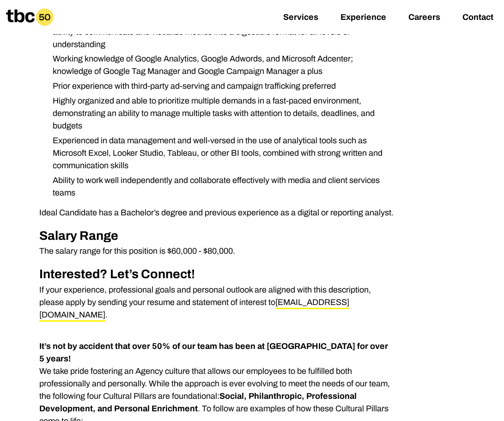 The height and width of the screenshot is (421, 504). Describe the element at coordinates (220, 65) in the screenshot. I see `li: Working knowledge of Google Analytics, Google Adwords, and Microsoft Adcenter; knowledge of Googl...` at that location.